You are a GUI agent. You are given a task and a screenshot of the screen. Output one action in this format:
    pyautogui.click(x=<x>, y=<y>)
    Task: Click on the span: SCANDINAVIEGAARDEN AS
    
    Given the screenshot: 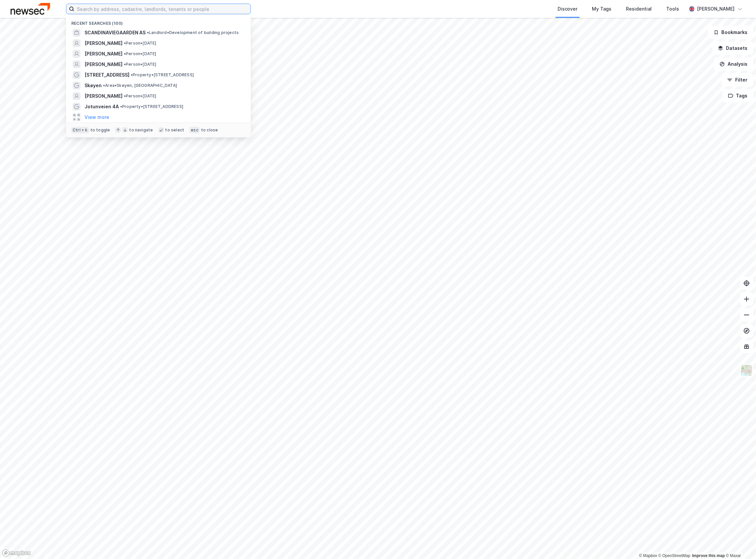 What is the action you would take?
    pyautogui.click(x=115, y=32)
    